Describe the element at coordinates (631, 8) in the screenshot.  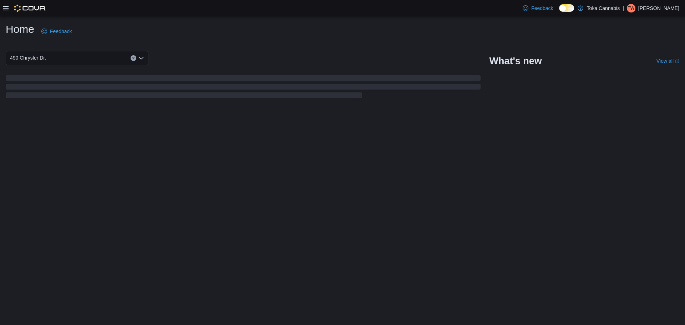
I see `span: TW` at that location.